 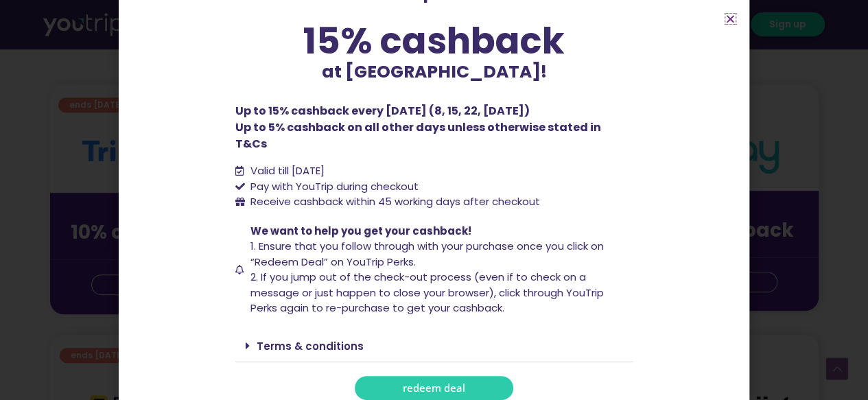 What do you see at coordinates (333, 187) in the screenshot?
I see `span: Pay with YouTrip during checkout` at bounding box center [333, 187].